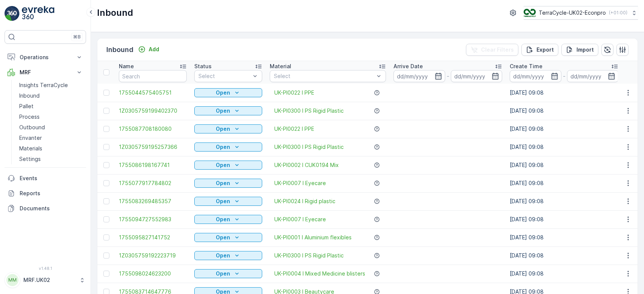 The image size is (644, 294). Describe the element at coordinates (153, 147) in the screenshot. I see `a: 1Z0305759195257366` at that location.